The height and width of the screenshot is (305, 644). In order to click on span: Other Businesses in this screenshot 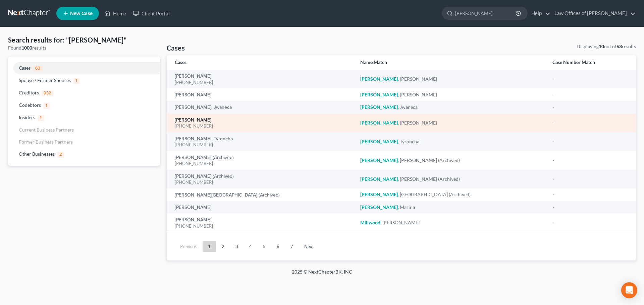, I will do `click(37, 154)`.